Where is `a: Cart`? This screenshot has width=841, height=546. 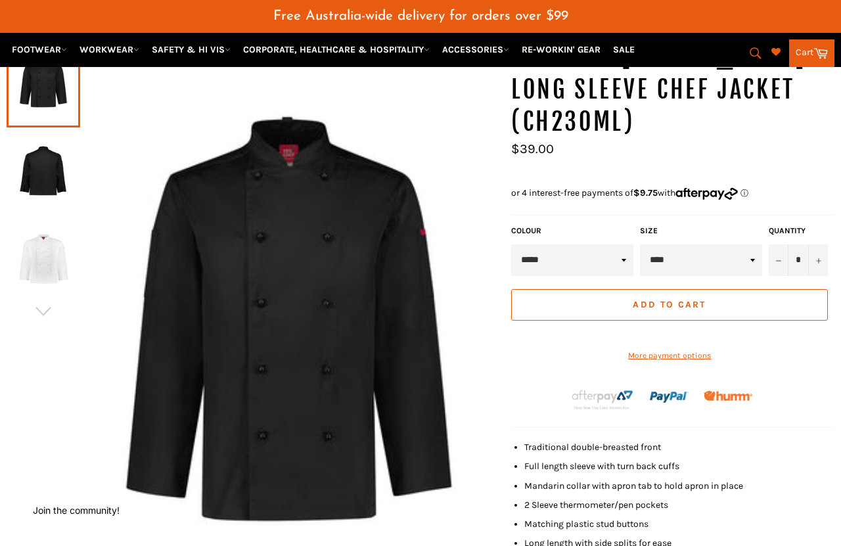
a: Cart is located at coordinates (812, 53).